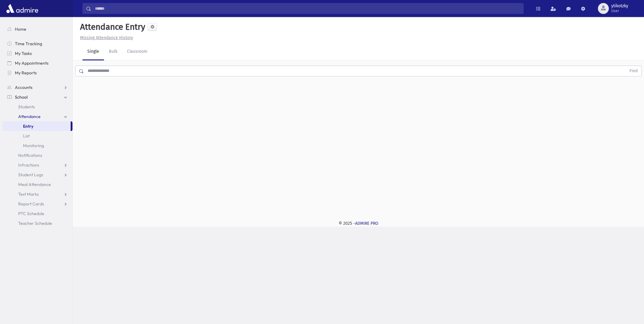 The height and width of the screenshot is (324, 644). I want to click on img: AdmirePro, so click(22, 8).